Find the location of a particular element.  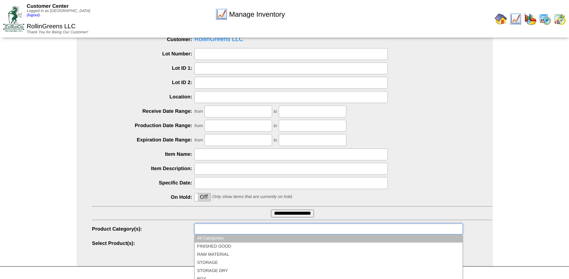

div: OnOff is located at coordinates (203, 197).